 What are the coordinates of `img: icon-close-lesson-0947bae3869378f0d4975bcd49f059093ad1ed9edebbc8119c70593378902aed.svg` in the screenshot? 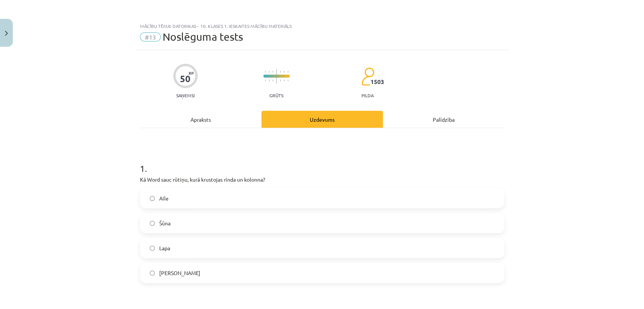 It's located at (6, 33).